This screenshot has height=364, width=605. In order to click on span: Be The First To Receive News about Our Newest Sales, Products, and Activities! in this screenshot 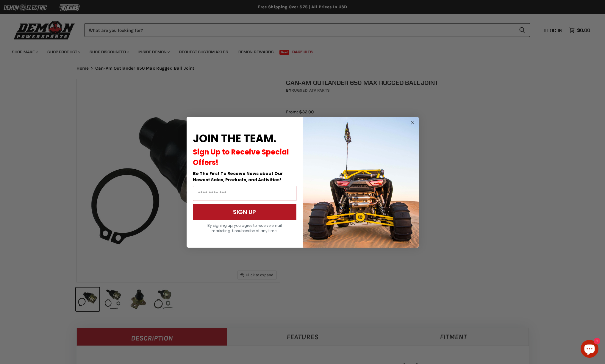, I will do `click(238, 176)`.